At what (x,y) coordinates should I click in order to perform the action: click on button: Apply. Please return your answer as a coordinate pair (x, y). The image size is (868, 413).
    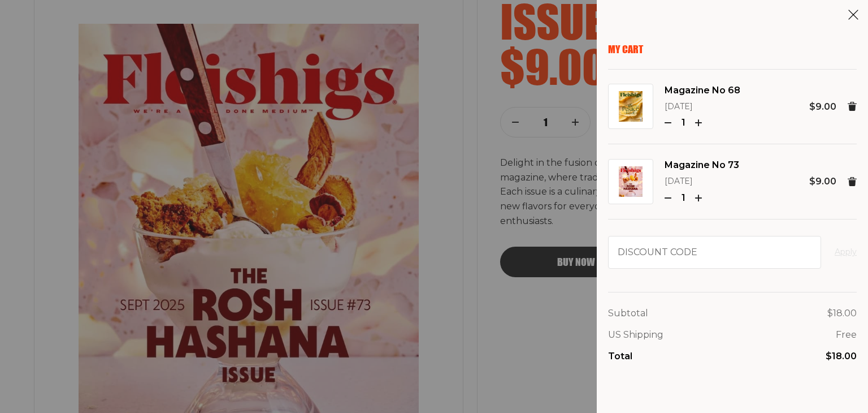
    Looking at the image, I should click on (845, 252).